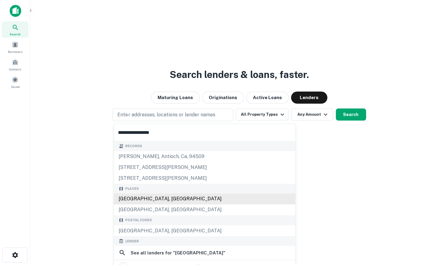 Image resolution: width=448 pixels, height=265 pixels. What do you see at coordinates (15, 30) in the screenshot?
I see `div: Search` at bounding box center [15, 30].